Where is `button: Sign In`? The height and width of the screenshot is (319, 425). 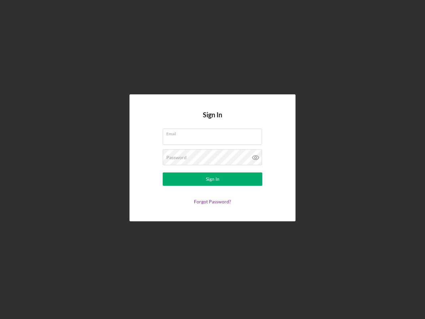
button: Sign In is located at coordinates (213, 179).